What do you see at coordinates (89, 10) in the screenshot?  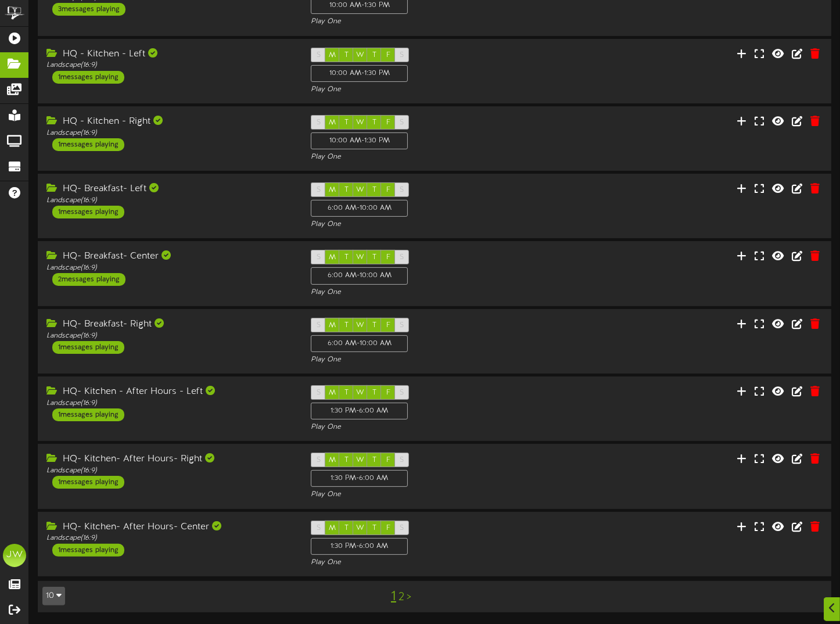 I see `div: 3 messages playing` at bounding box center [89, 10].